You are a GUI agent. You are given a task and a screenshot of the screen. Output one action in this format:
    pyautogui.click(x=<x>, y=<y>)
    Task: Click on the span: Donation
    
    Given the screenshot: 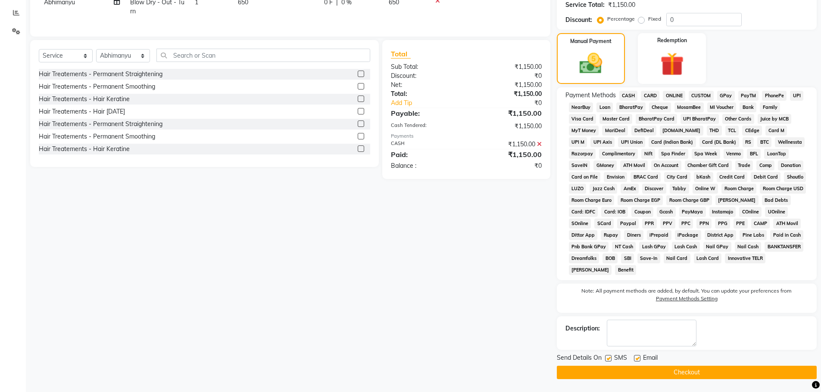 What is the action you would take?
    pyautogui.click(x=790, y=165)
    